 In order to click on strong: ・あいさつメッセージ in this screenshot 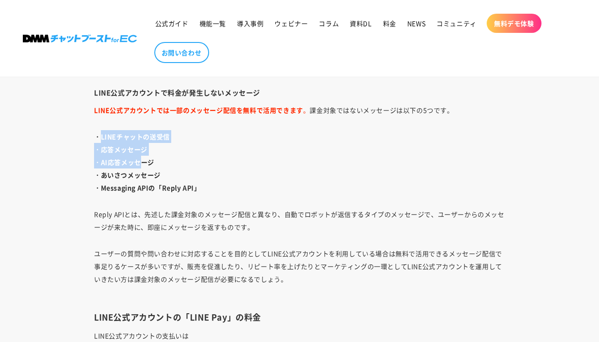, I will do `click(127, 175)`.